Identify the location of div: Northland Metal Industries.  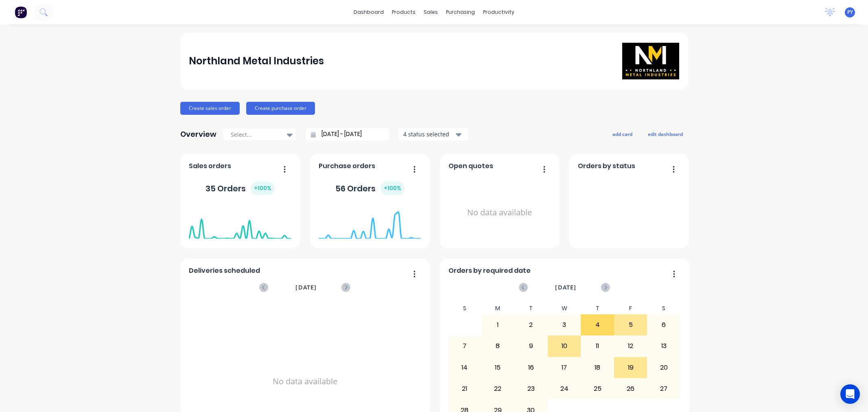
(256, 61).